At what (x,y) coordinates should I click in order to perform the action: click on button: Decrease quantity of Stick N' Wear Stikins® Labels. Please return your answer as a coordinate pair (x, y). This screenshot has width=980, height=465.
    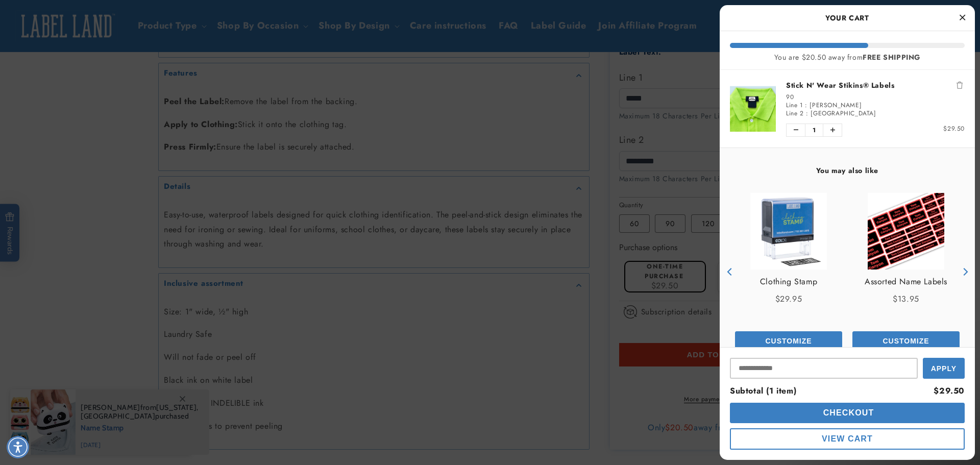
    Looking at the image, I should click on (796, 130).